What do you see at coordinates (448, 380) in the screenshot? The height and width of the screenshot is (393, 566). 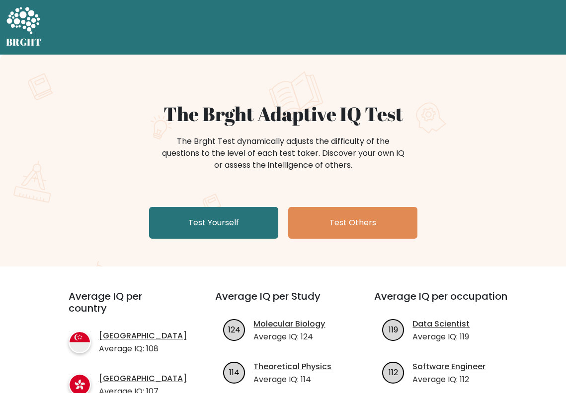 I see `p: Average IQ: 112` at bounding box center [448, 380].